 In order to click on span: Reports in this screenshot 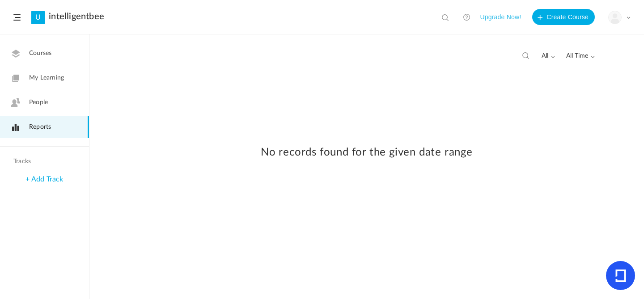, I will do `click(40, 127)`.